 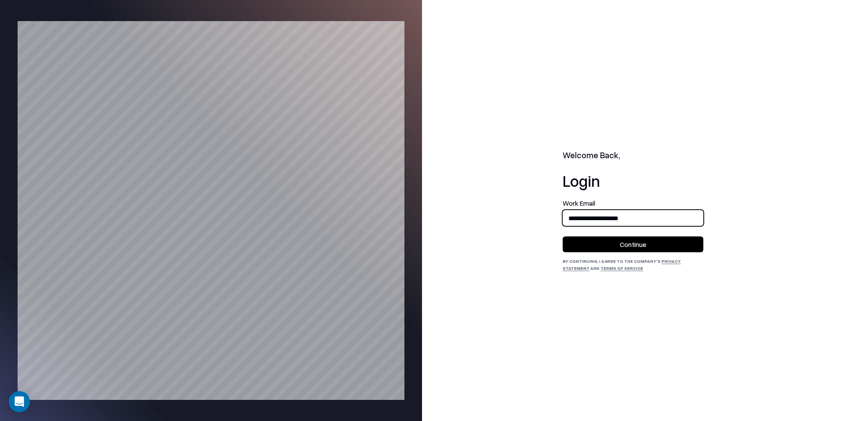 What do you see at coordinates (633, 156) in the screenshot?
I see `h2: Welcome Back,` at bounding box center [633, 156].